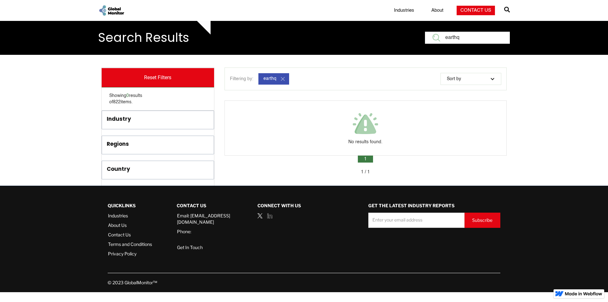  What do you see at coordinates (283, 79) in the screenshot?
I see `img: close icon` at bounding box center [283, 79].